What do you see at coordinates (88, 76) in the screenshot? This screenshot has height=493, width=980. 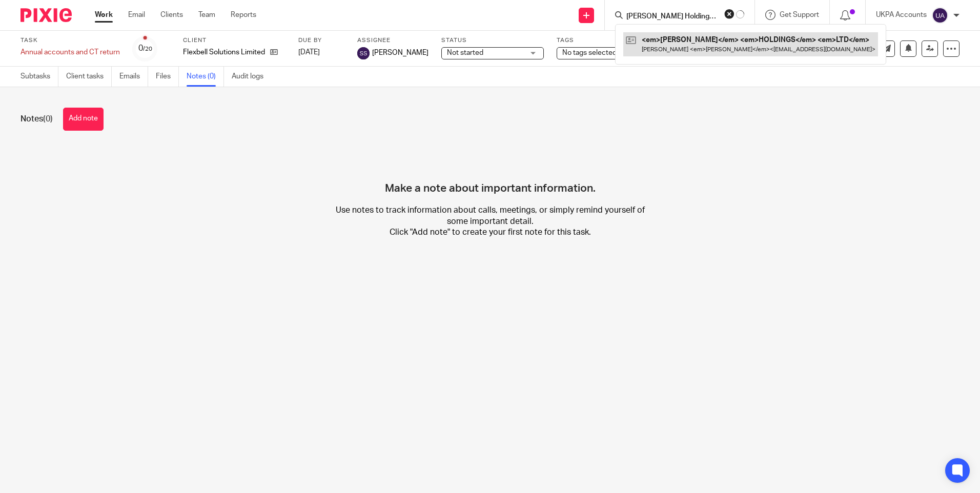 I see `a: Client tasks` at bounding box center [88, 76].